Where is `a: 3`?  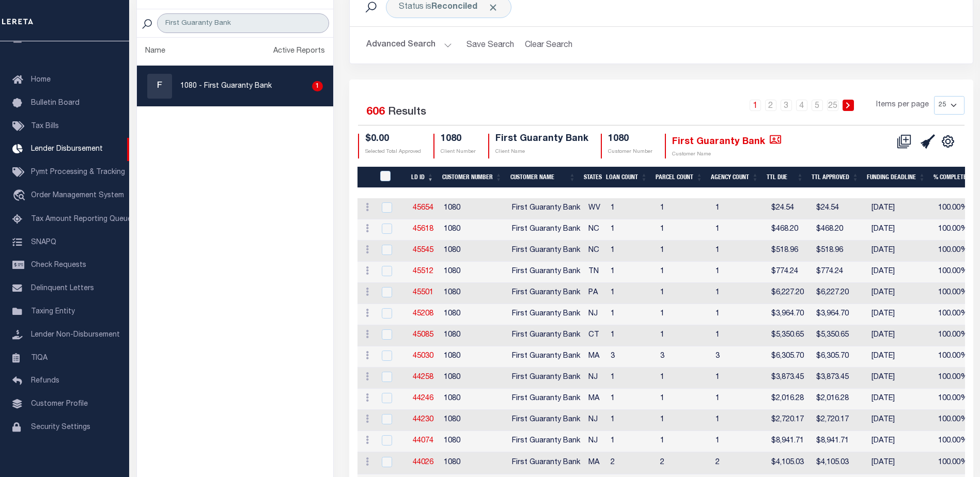 a: 3 is located at coordinates (786, 106).